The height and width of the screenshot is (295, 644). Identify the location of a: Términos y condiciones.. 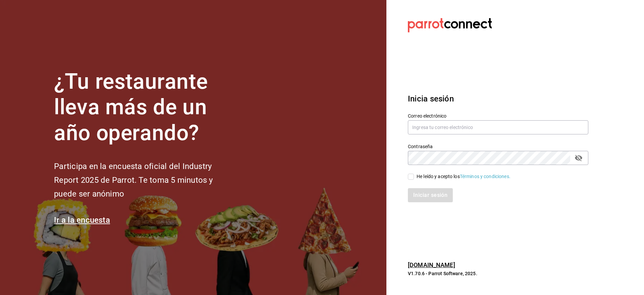
(485, 176).